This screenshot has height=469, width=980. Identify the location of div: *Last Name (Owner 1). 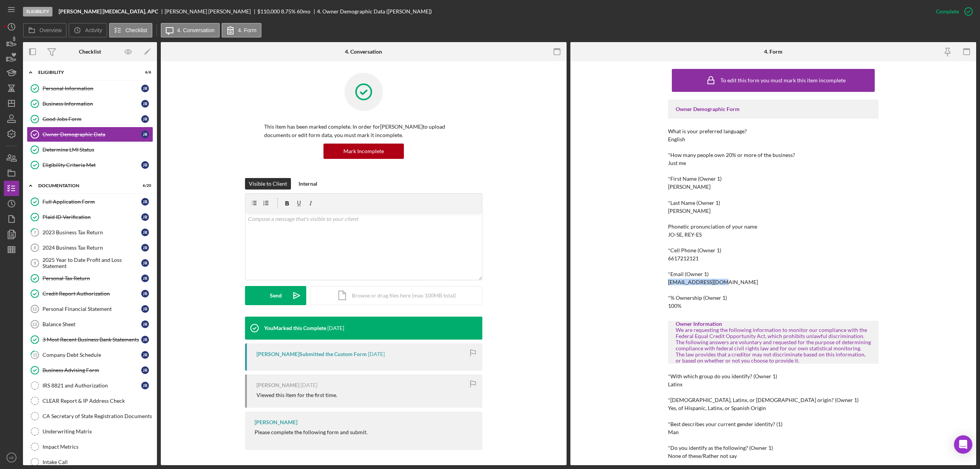
(773, 203).